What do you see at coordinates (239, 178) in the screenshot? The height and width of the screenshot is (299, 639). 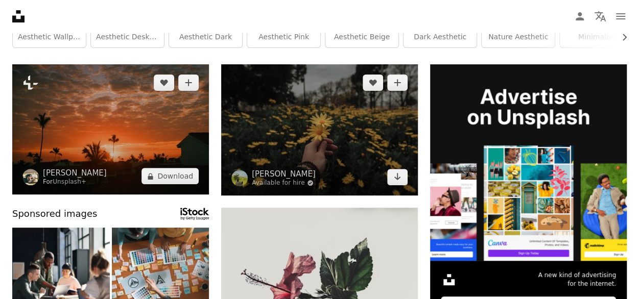 I see `img: Go to kevin laminto's profile` at bounding box center [239, 178].